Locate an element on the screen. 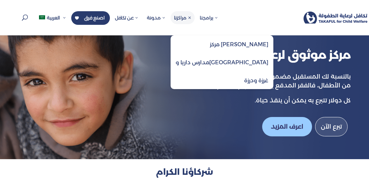  a: اصنع فرق is located at coordinates (91, 18).